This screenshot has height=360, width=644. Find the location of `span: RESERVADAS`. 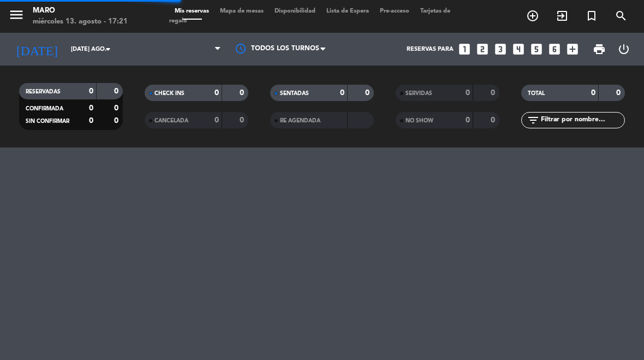

span: RESERVADAS is located at coordinates (43, 91).